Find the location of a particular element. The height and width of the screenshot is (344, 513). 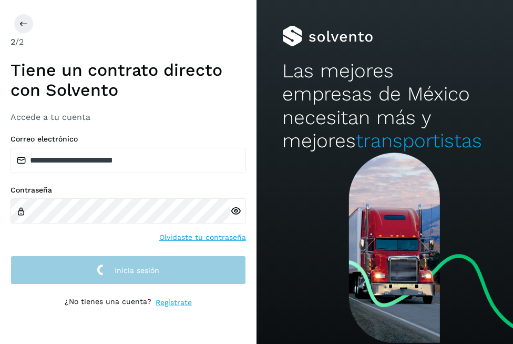

h2: Las mejores empresas de México necesitan más y mejores is located at coordinates (384, 106).